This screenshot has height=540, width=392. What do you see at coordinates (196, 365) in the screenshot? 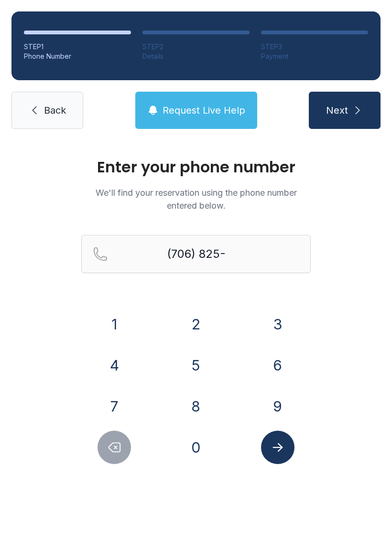
I see `button: 5` at bounding box center [196, 365].